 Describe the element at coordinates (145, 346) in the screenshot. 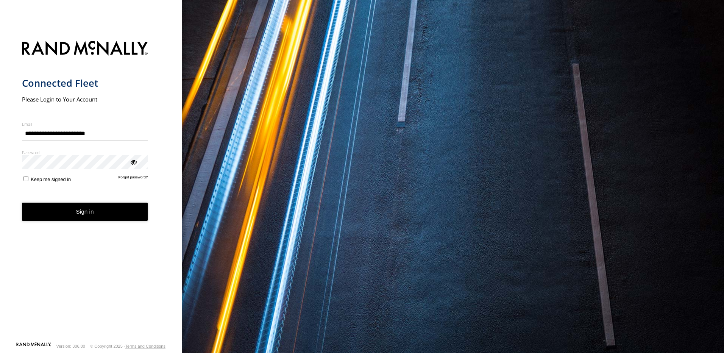

I see `a: Terms and Conditions` at that location.